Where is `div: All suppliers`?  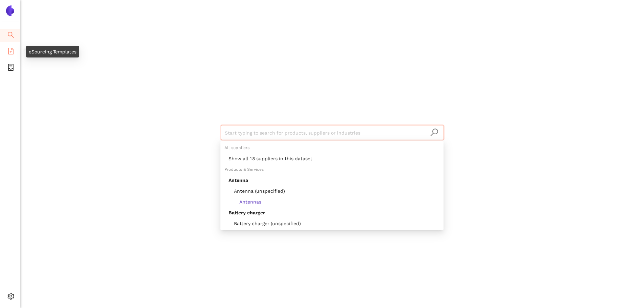 div: All suppliers is located at coordinates (332, 148).